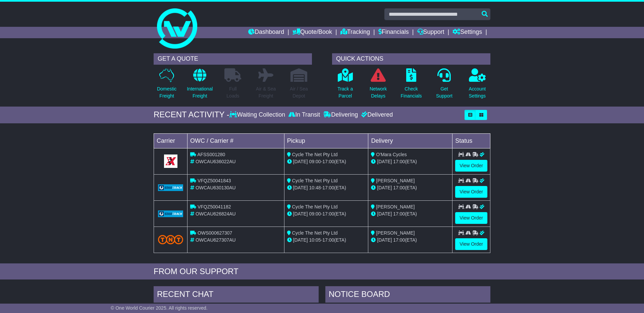 This screenshot has height=313, width=644. What do you see at coordinates (340, 115) in the screenshot?
I see `div: Delivering` at bounding box center [340, 115].